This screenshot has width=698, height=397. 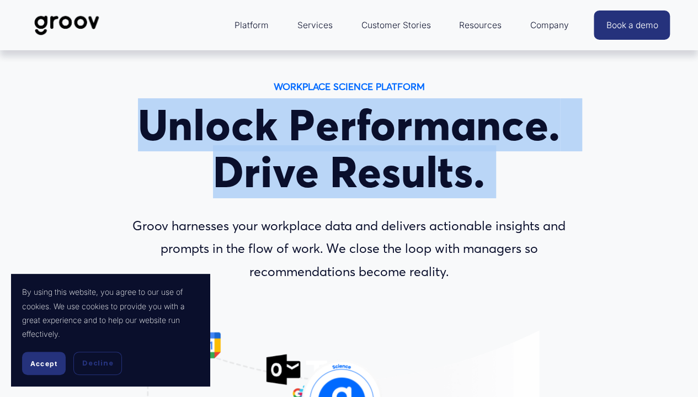 I want to click on img: Groov | Workplace Science Platform | Unlock Performance | Drive Results, so click(x=67, y=25).